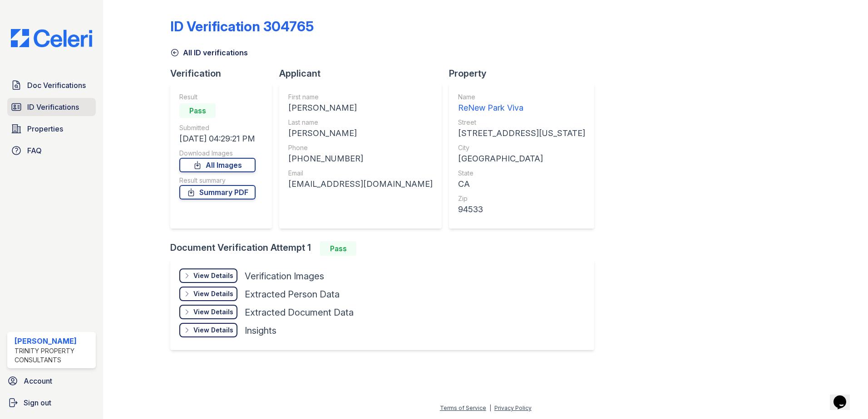 The width and height of the screenshot is (868, 419). Describe the element at coordinates (56, 86) in the screenshot. I see `span: Doc Verifications` at that location.